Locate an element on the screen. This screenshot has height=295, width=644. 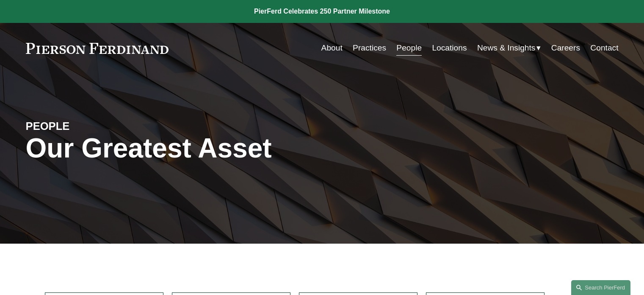
a: Careers is located at coordinates (566, 48).